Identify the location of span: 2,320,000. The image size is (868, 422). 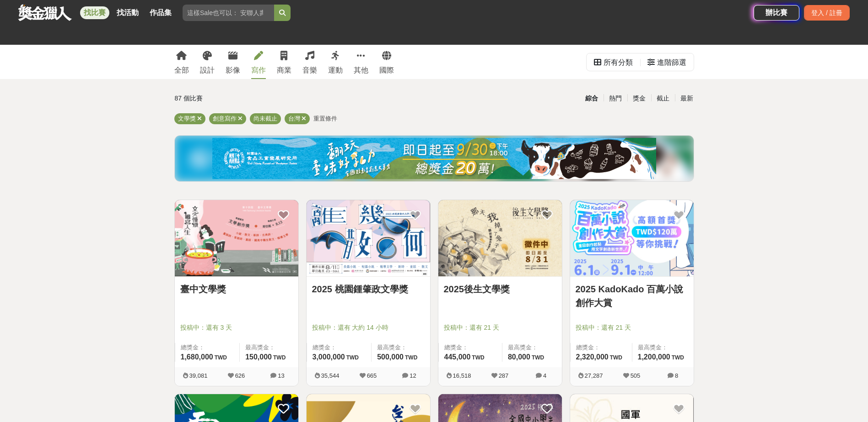
(591, 357).